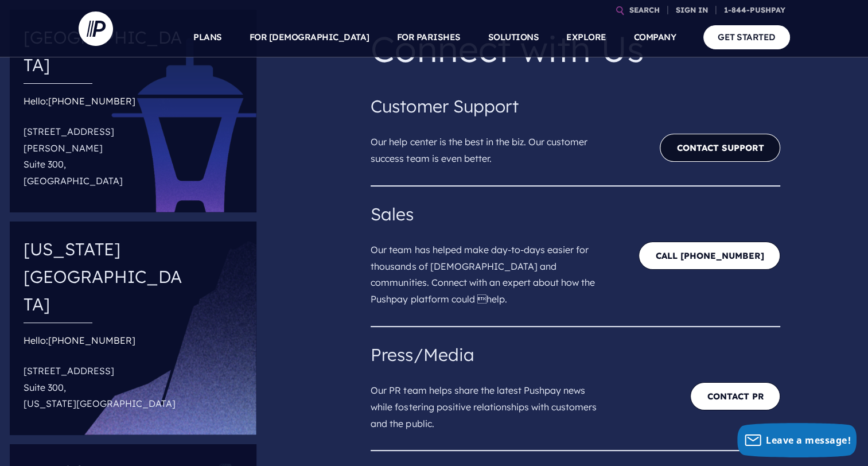 The height and width of the screenshot is (466, 868). What do you see at coordinates (720, 147) in the screenshot?
I see `a: Contact Support` at bounding box center [720, 147].